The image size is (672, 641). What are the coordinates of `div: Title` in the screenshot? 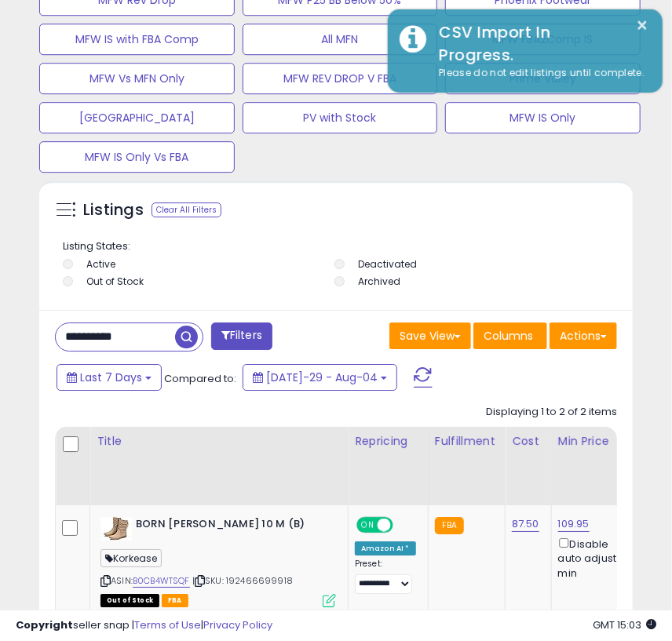 It's located at (219, 441).